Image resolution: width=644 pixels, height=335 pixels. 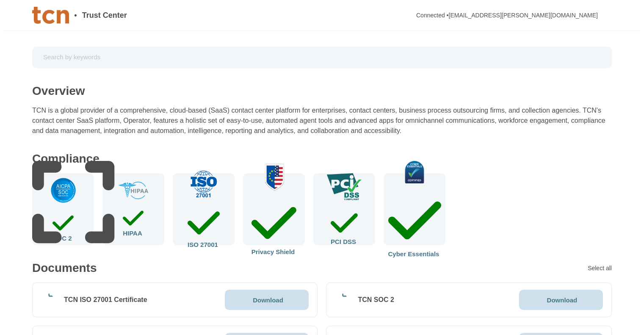 I want to click on div: Cyber Essentials, so click(x=414, y=224).